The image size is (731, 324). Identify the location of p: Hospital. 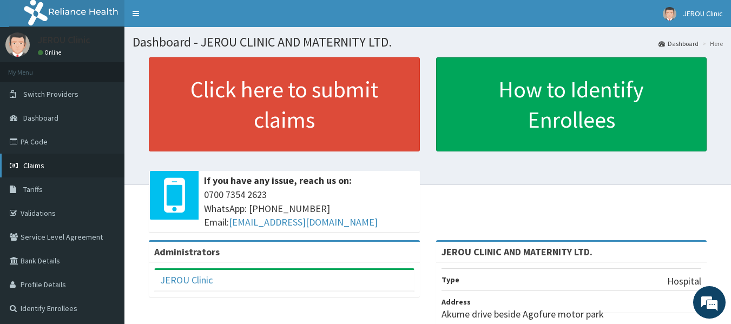
(684, 281).